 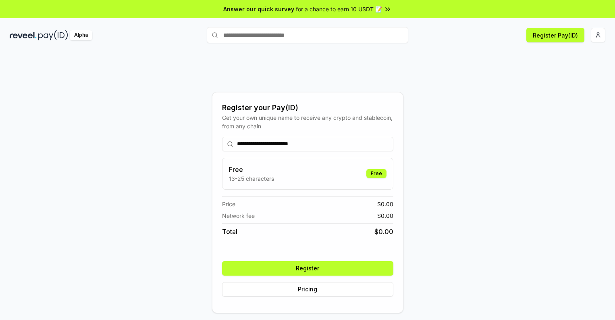 What do you see at coordinates (53, 35) in the screenshot?
I see `img: pay_id` at bounding box center [53, 35].